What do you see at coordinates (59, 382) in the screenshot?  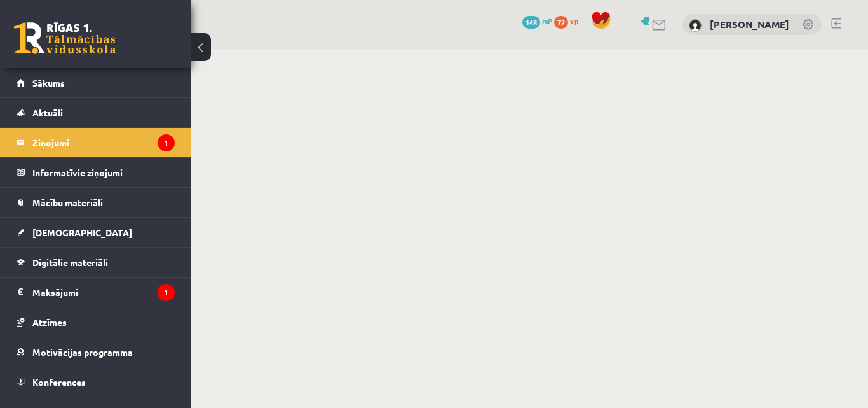 I see `span: Konferences` at bounding box center [59, 382].